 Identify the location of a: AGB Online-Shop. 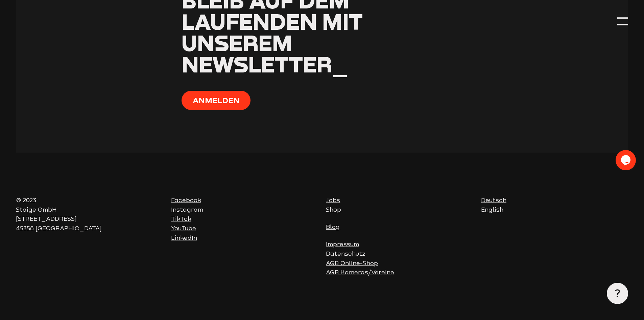
(352, 263).